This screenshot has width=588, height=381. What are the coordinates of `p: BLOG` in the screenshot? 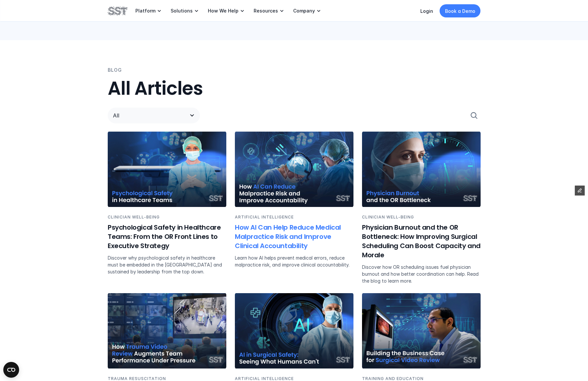 It's located at (114, 70).